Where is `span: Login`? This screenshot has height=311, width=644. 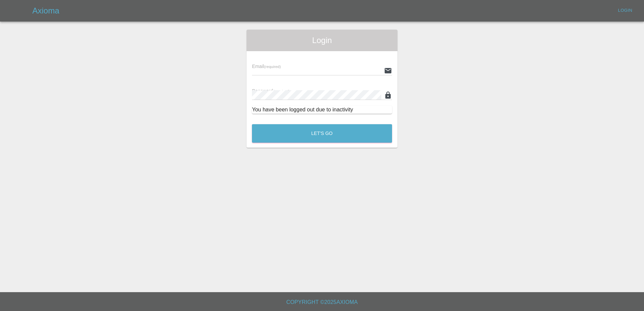 span: Login is located at coordinates (322, 41).